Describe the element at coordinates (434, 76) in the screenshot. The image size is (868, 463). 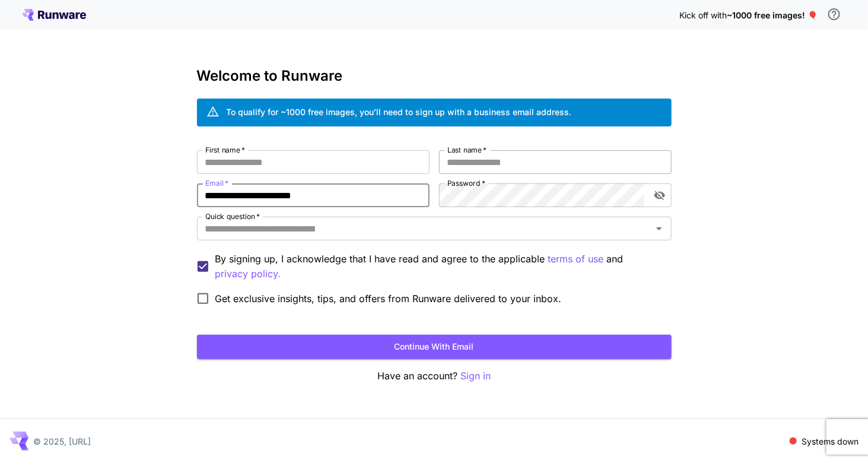
I see `h3: Welcome to Runware` at that location.